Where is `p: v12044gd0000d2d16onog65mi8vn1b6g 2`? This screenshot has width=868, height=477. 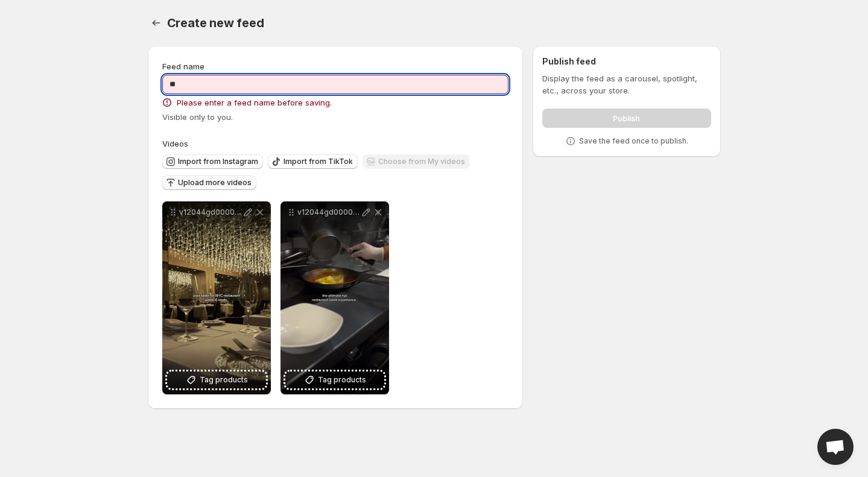
p: v12044gd0000d2d16onog65mi8vn1b6g 2 is located at coordinates (328, 212).